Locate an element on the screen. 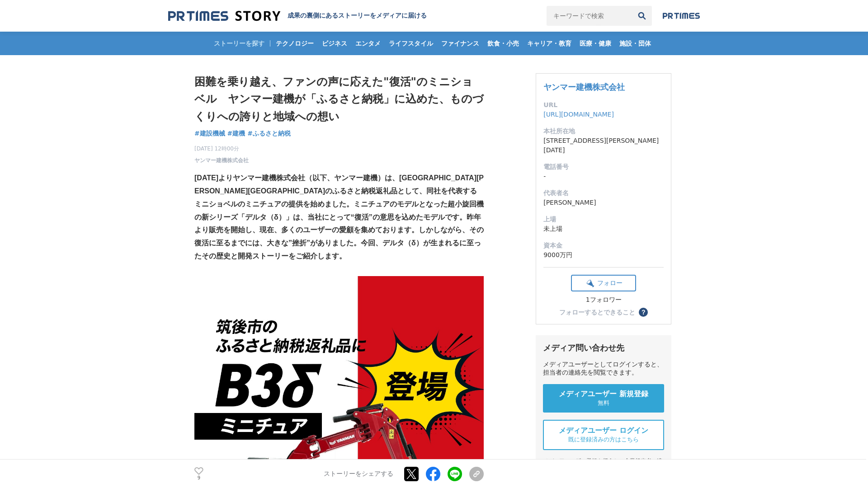 This screenshot has width=868, height=488. span: 既に登録済みの方はこちら is located at coordinates (603, 440).